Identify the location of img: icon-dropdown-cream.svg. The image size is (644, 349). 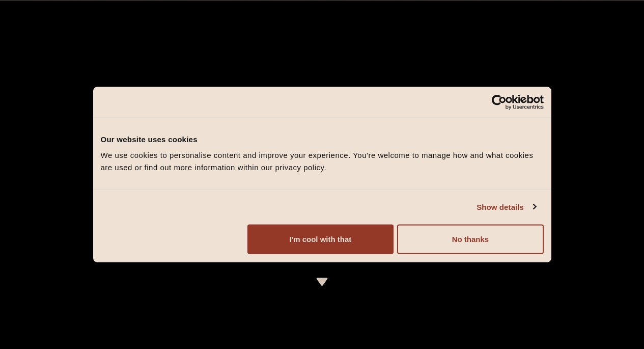
(322, 281).